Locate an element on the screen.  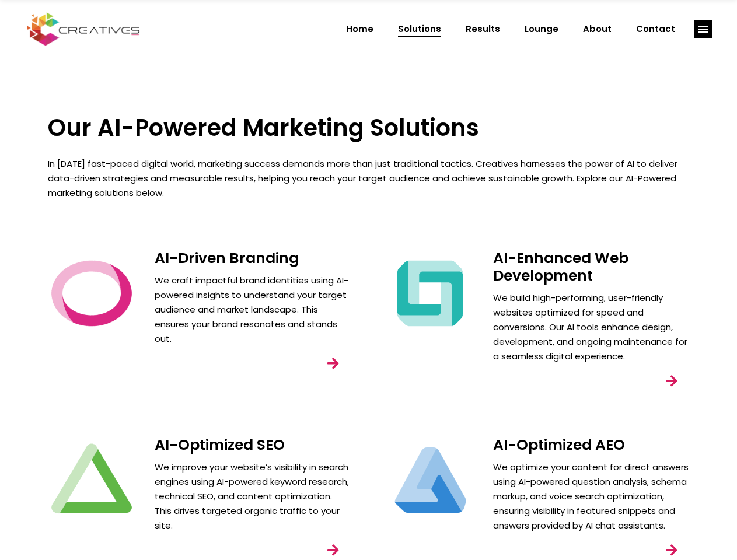
span: About is located at coordinates (597, 29).